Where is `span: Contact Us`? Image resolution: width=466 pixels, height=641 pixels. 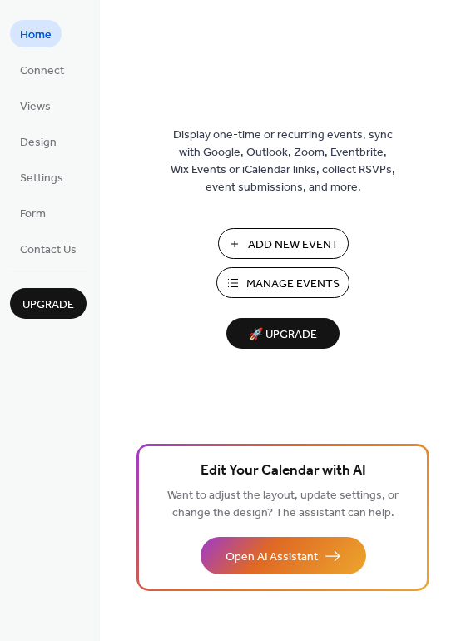 span: Contact Us is located at coordinates (48, 250).